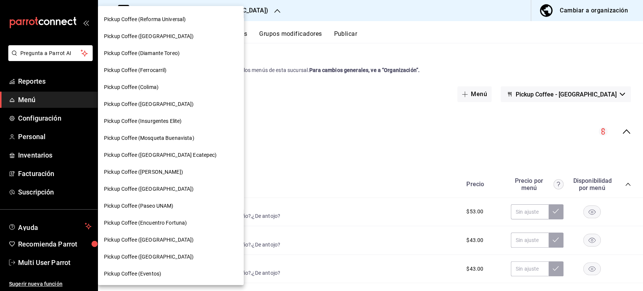 This screenshot has height=291, width=643. I want to click on span: Pickup Coffee (Paseo UNAM), so click(139, 206).